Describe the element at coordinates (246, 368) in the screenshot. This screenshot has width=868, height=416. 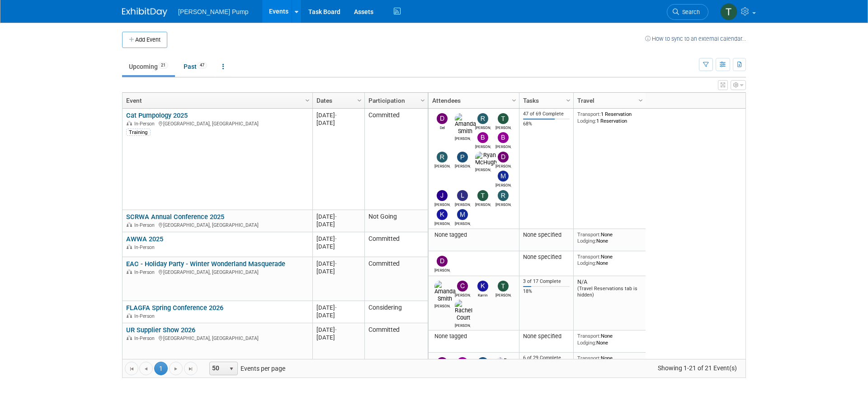
I see `span: Events per page` at that location.